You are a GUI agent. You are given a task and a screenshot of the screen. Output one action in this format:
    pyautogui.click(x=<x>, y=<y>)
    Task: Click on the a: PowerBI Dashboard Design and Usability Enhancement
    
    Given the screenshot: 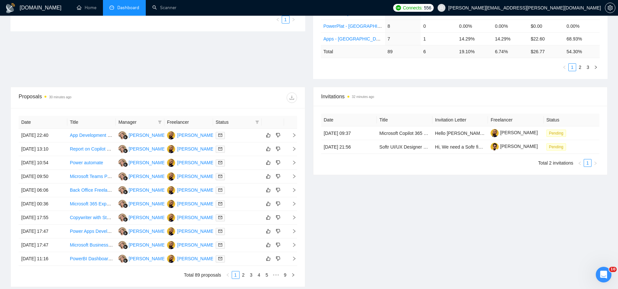 What is the action you would take?
    pyautogui.click(x=127, y=259)
    